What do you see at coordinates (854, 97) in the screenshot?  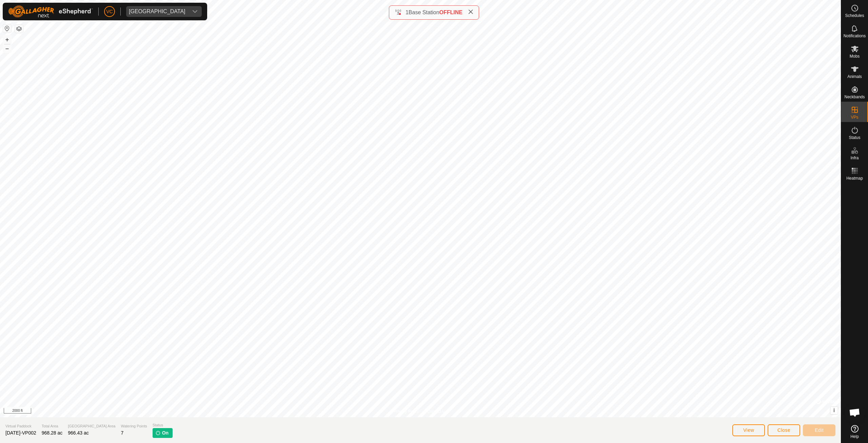 I see `span: Neckbands` at bounding box center [854, 97].